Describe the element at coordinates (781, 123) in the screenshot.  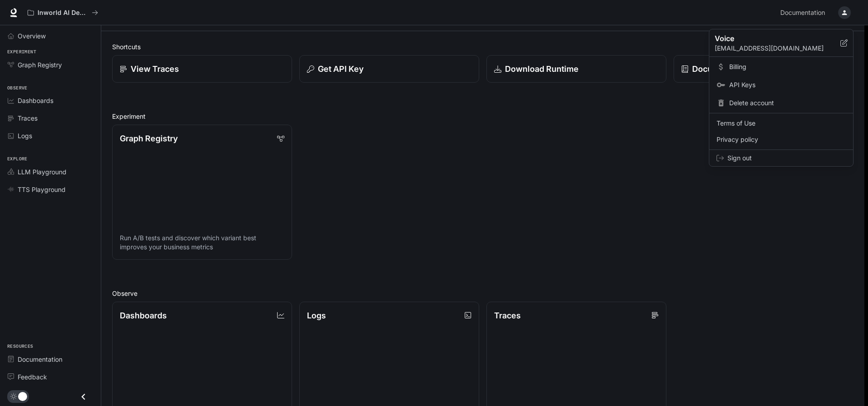
I see `span: Terms of Use` at that location.